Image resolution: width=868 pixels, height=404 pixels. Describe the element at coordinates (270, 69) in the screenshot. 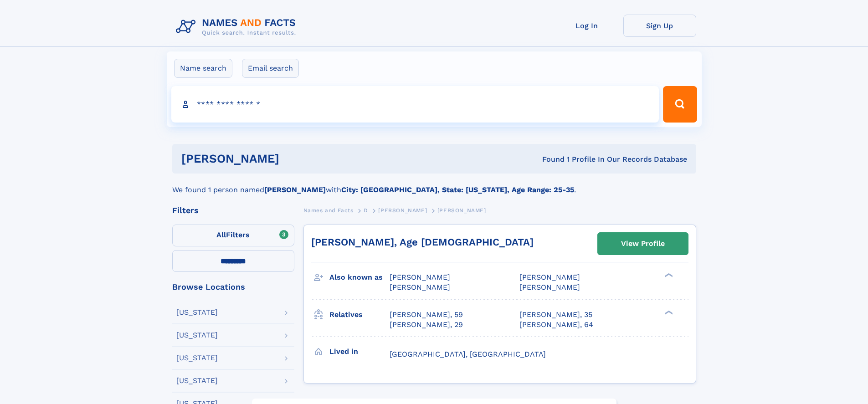

I see `label: Email search` at that location.